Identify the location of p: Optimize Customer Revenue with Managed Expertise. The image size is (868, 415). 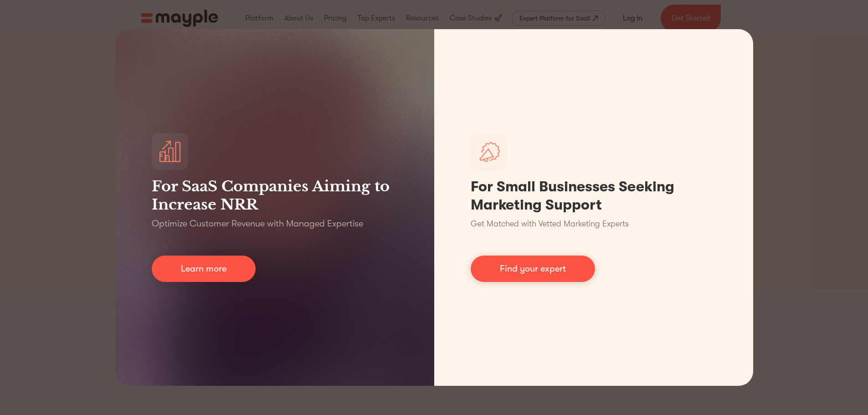
(257, 224).